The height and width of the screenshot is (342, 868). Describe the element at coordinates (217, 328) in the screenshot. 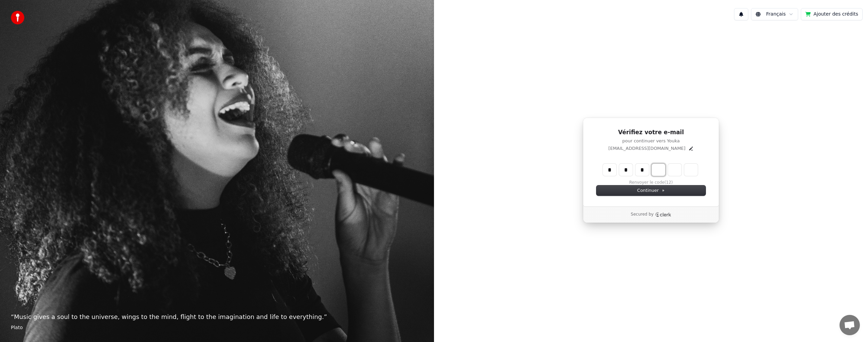

I see `footer: Plato` at that location.